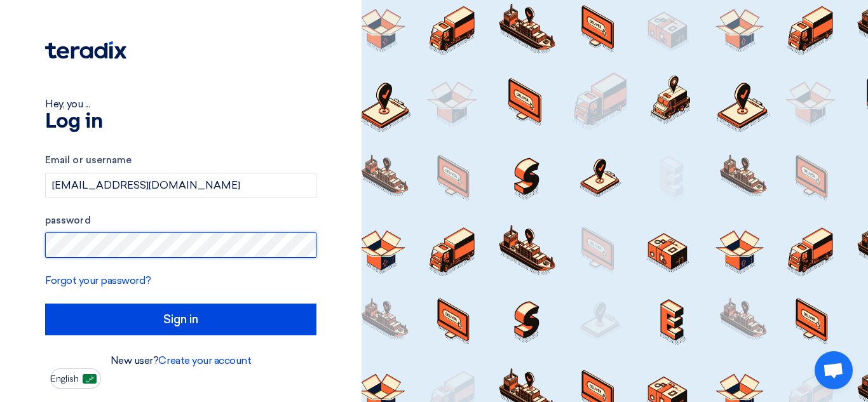 The height and width of the screenshot is (402, 868). What do you see at coordinates (181, 186) in the screenshot?
I see `input: Enter your business email or username` at bounding box center [181, 186].